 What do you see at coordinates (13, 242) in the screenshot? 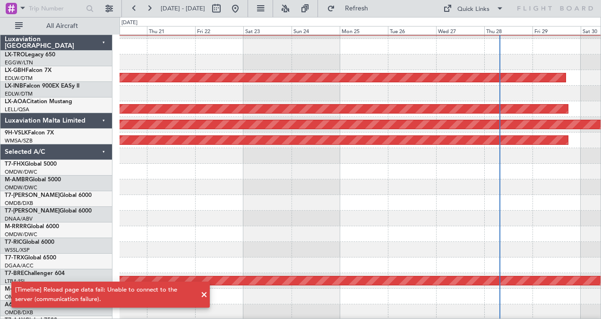
I see `span: T7-RIC` at bounding box center [13, 242].